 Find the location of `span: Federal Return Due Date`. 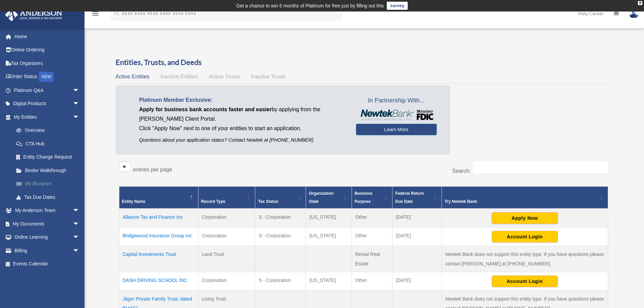

span: Federal Return Due Date is located at coordinates (410, 198).